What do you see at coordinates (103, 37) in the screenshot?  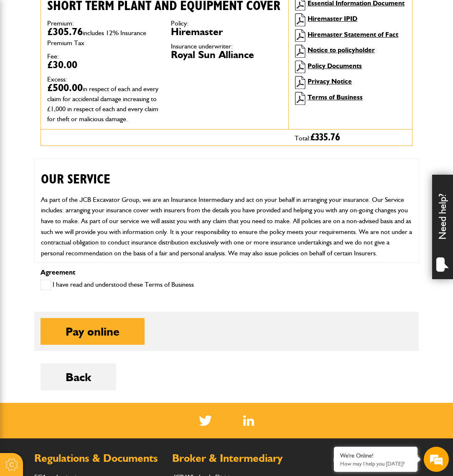 I see `dd: £305.76` at bounding box center [103, 37].